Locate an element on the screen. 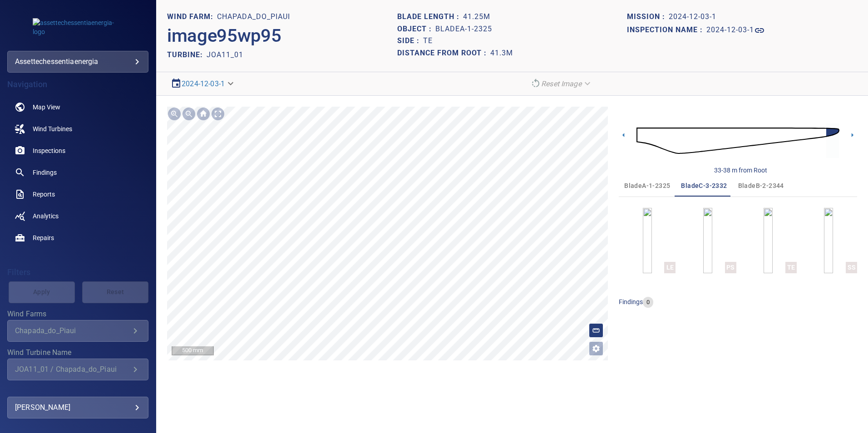 The image size is (868, 433). div: Wind Farms is located at coordinates (78, 331).